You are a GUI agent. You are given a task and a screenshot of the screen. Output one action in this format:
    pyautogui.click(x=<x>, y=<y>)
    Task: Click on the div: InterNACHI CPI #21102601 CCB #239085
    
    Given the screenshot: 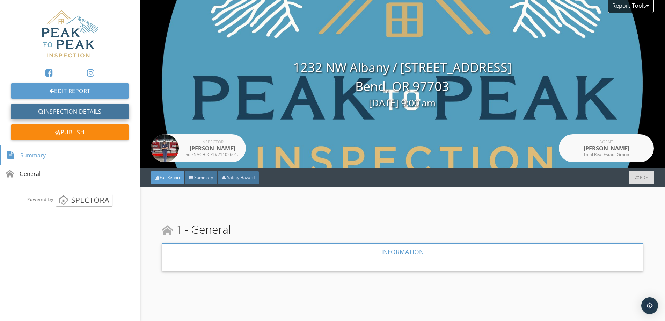 What is the action you would take?
    pyautogui.click(x=212, y=154)
    